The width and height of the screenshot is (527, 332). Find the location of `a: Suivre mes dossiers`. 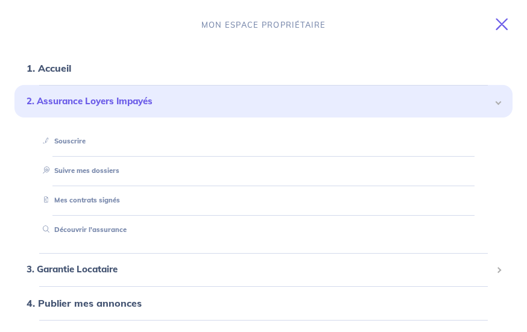

a: Suivre mes dossiers is located at coordinates (78, 171).